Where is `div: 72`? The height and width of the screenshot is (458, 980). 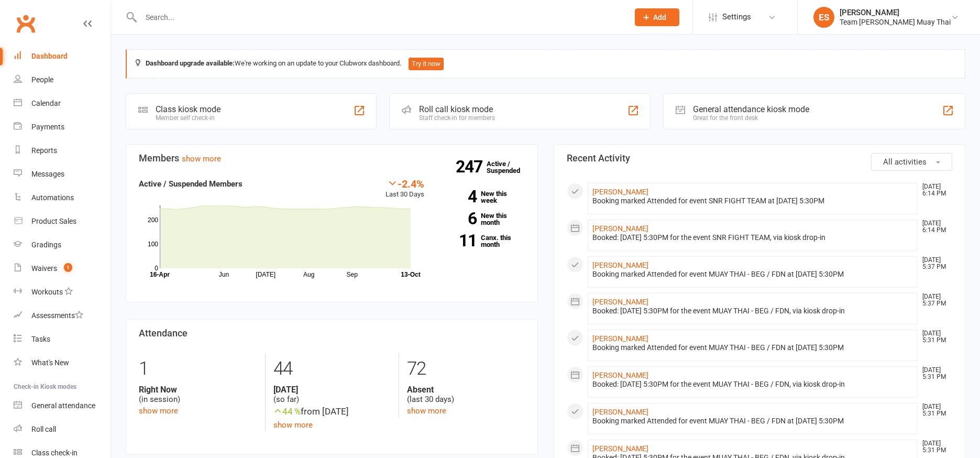 div: 72 is located at coordinates (465, 369).